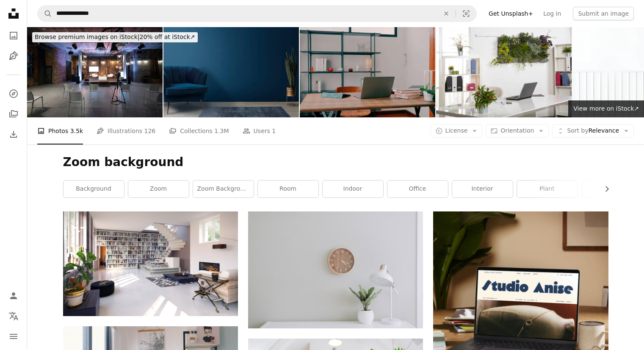 The height and width of the screenshot is (350, 644). Describe the element at coordinates (418, 189) in the screenshot. I see `a: office` at that location.